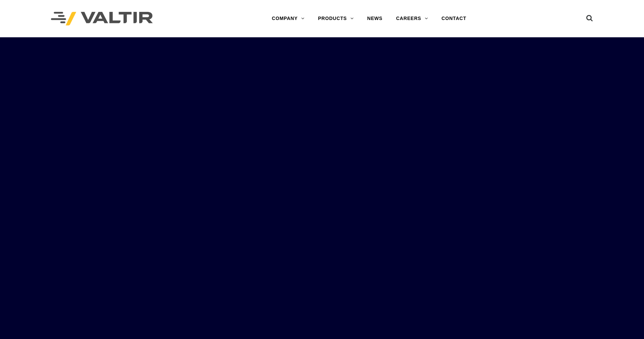  What do you see at coordinates (336, 18) in the screenshot?
I see `a: PRODUCTS` at bounding box center [336, 18].